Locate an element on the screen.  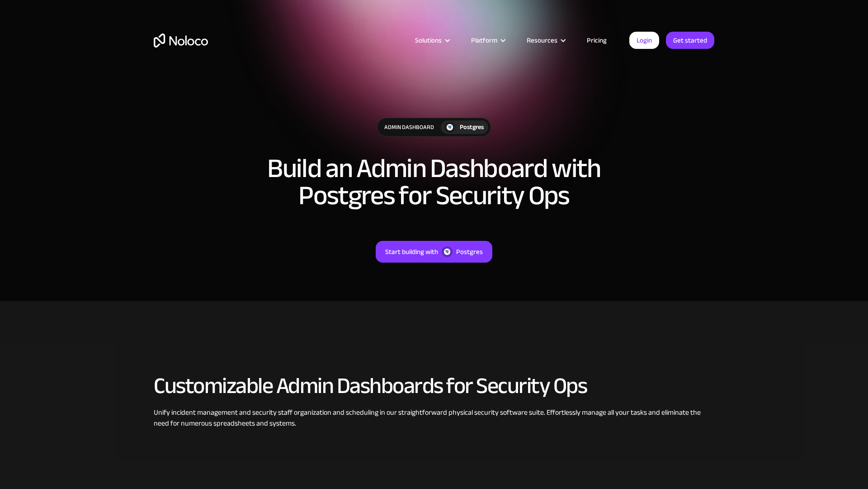
h1: Build an Admin Dashboard with Postgres for Security Ops is located at coordinates (434, 182).